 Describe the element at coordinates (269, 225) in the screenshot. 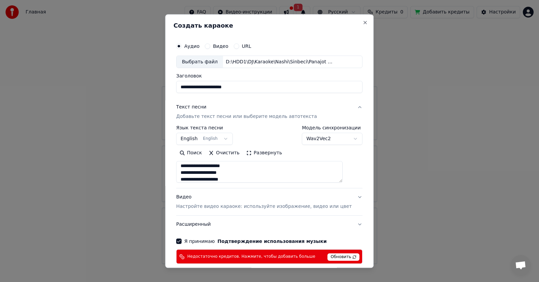

I see `button: Расширенный` at that location.